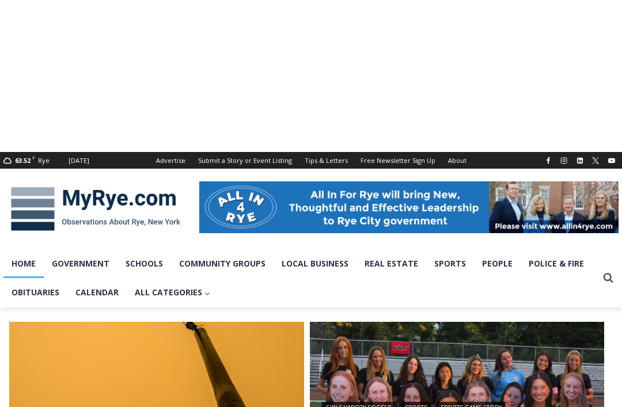 The image size is (622, 407). I want to click on span: 63.52, so click(22, 160).